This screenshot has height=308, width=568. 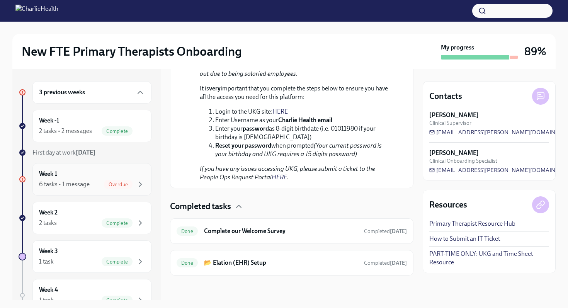 I want to click on span: September 1st, 2025 15:54, so click(x=385, y=263).